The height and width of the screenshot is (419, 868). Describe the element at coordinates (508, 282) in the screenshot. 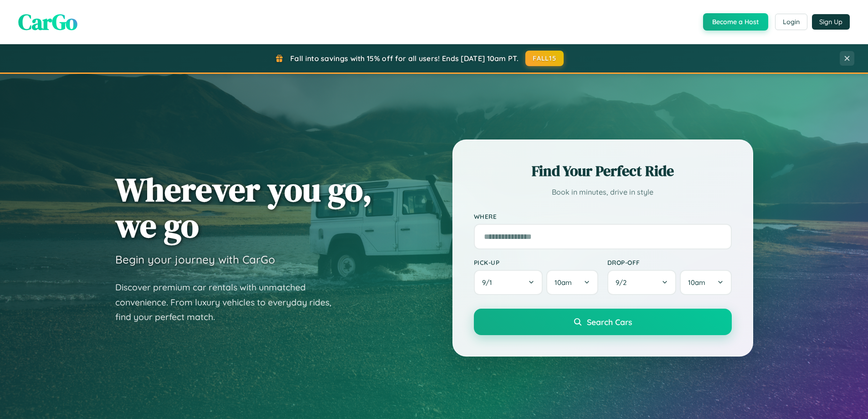

I see `button: 9/1` at that location.